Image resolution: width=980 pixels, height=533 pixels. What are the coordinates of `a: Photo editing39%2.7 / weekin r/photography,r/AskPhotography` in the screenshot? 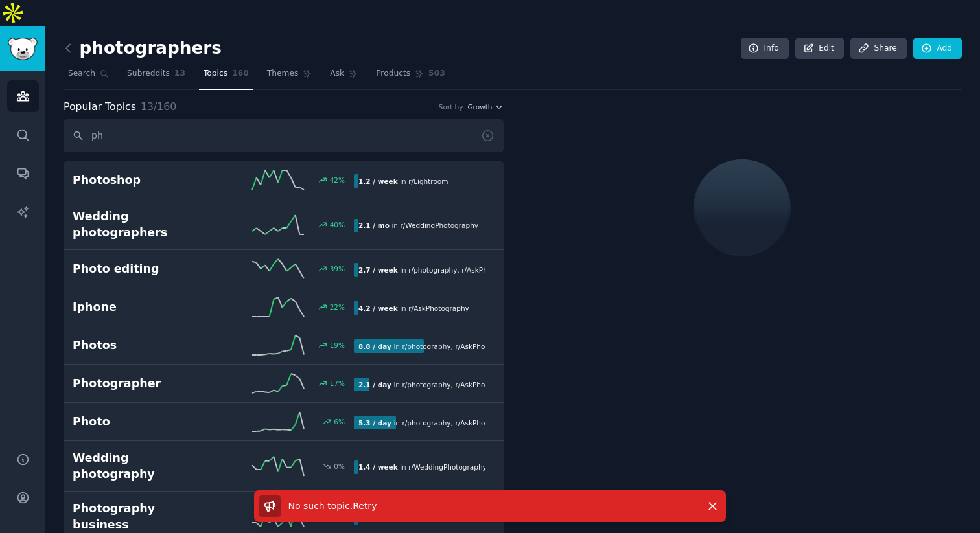 It's located at (283, 269).